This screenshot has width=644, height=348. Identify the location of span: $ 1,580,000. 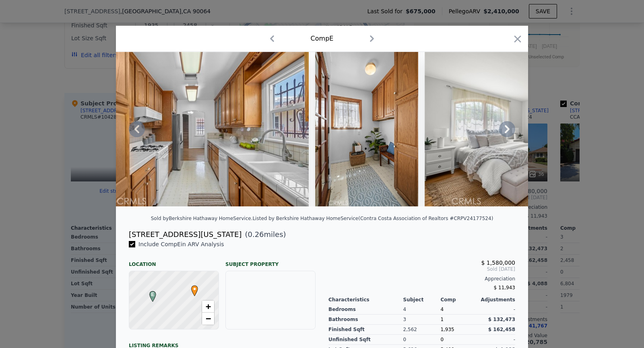
(498, 263).